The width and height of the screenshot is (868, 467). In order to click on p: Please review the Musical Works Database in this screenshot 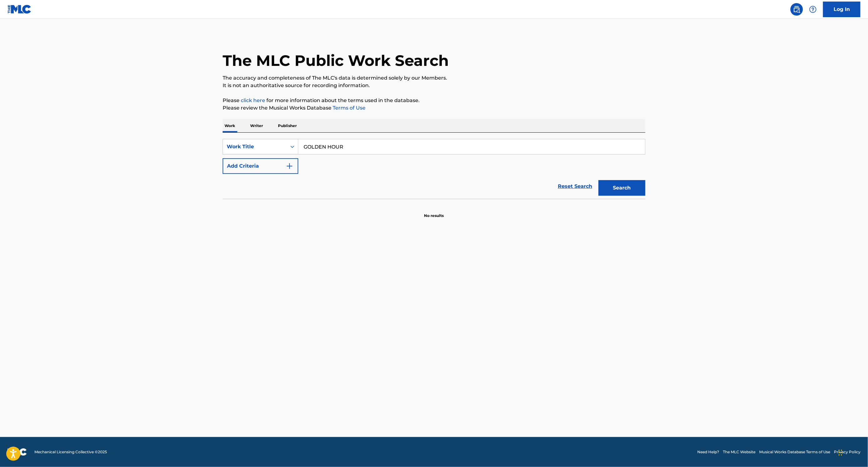, I will do `click(434, 108)`.